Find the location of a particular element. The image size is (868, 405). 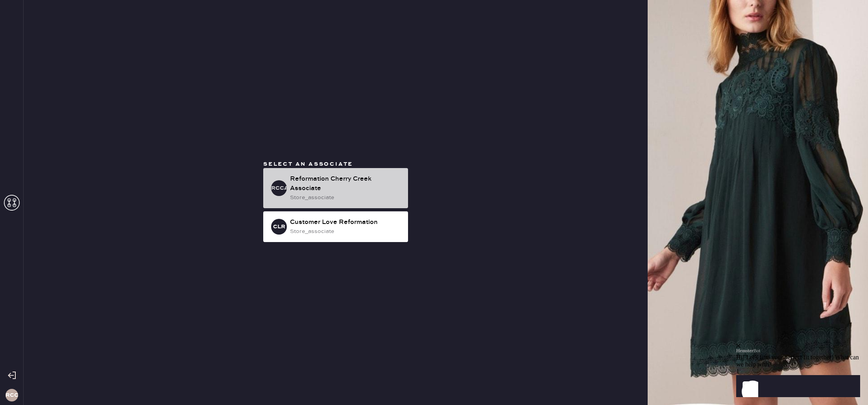

h3: RCC is located at coordinates (12, 395).